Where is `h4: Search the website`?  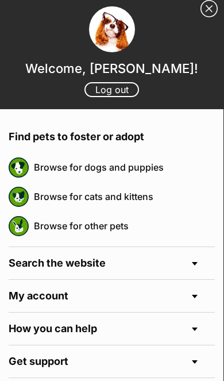
h4: Search the website is located at coordinates (112, 263).